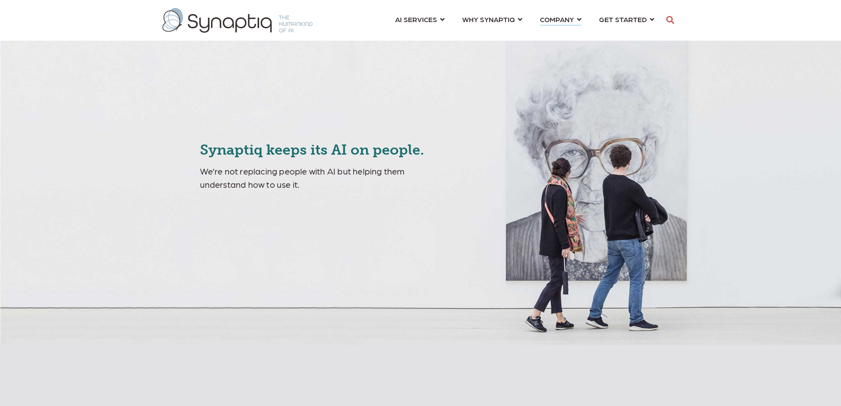 This screenshot has width=841, height=406. I want to click on span: Synaptiq keeps its AI on people., so click(312, 150).